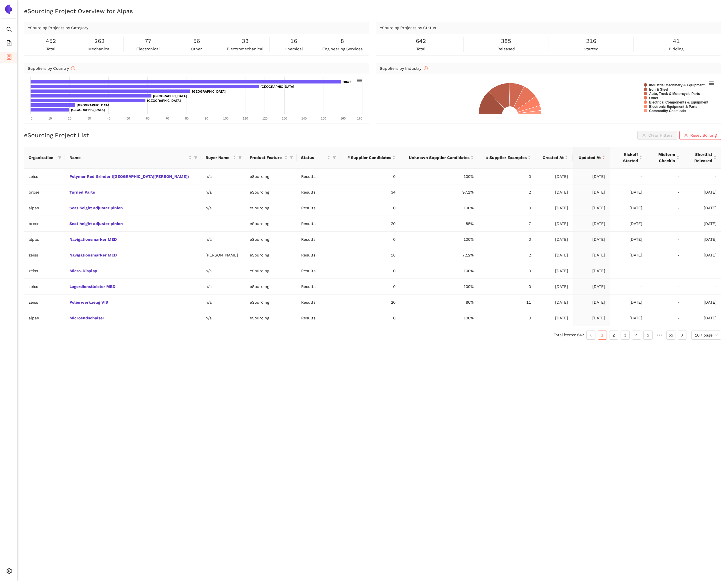 The height and width of the screenshot is (581, 728). Describe the element at coordinates (704, 135) in the screenshot. I see `span: Reset Sorting` at that location.